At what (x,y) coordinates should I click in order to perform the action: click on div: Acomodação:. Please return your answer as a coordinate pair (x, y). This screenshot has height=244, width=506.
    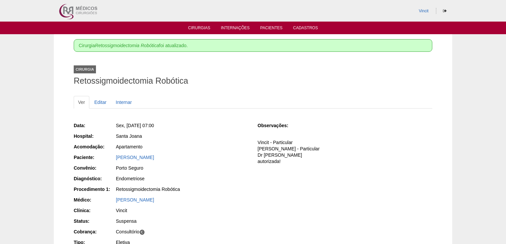
    Looking at the image, I should click on (94, 147).